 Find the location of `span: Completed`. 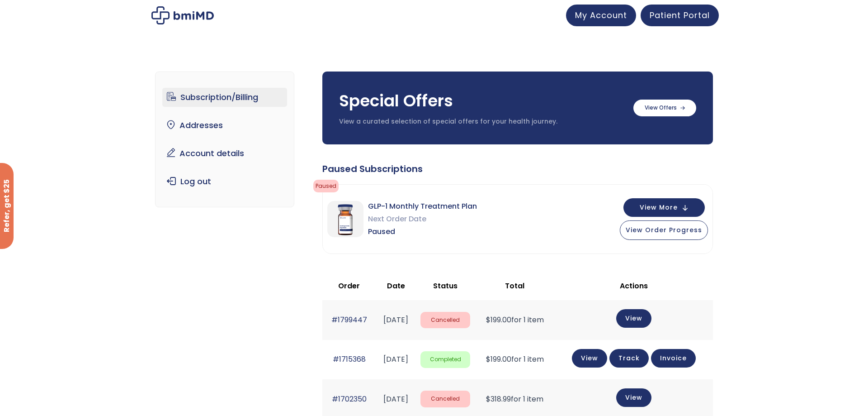

span: Completed is located at coordinates (445, 359).